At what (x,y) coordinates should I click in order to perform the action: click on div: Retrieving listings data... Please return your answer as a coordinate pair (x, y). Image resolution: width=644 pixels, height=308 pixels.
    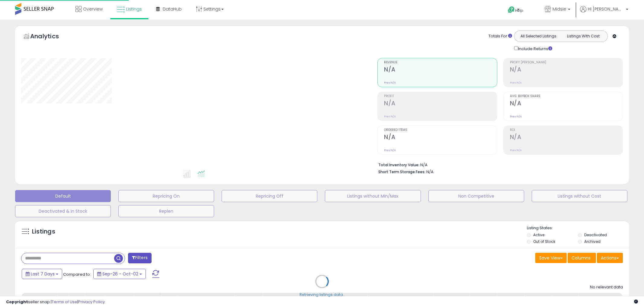
    Looking at the image, I should click on (322, 295).